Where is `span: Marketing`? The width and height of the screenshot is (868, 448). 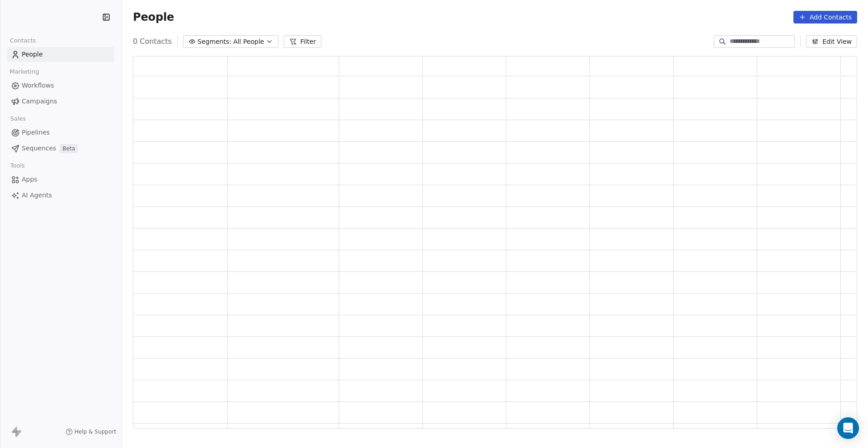 span: Marketing is located at coordinates (25, 72).